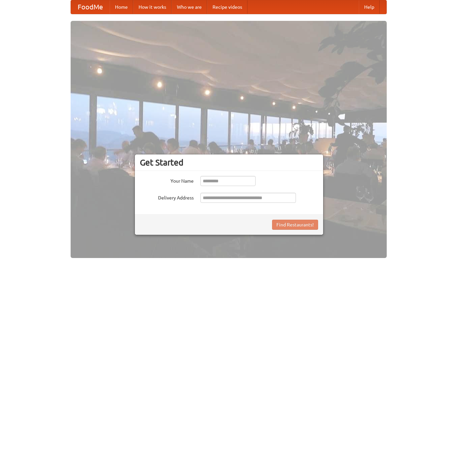 Image resolution: width=457 pixels, height=476 pixels. I want to click on a: Who we are, so click(189, 7).